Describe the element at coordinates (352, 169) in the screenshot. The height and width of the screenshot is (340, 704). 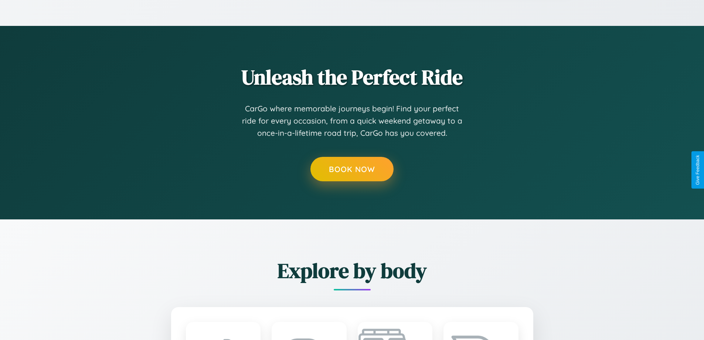
I see `button: Book Now` at that location.